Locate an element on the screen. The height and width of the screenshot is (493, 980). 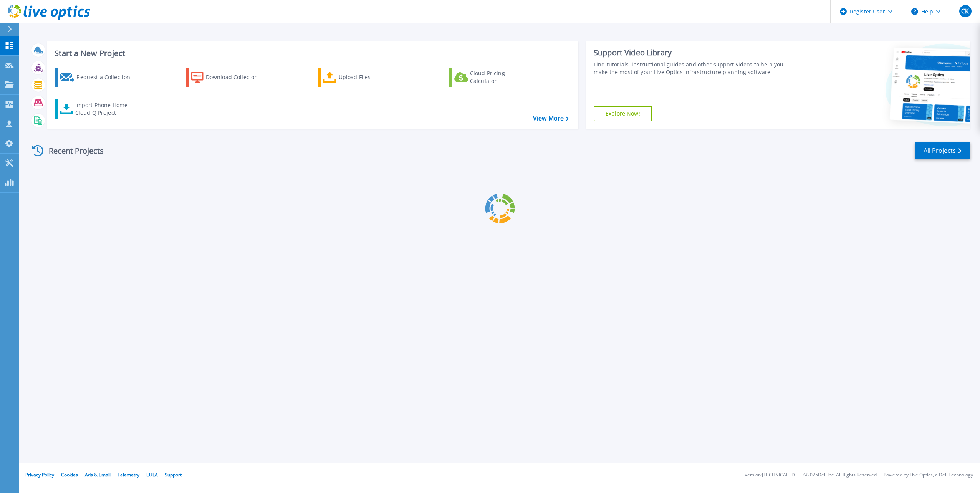
a: Support is located at coordinates (173, 474).